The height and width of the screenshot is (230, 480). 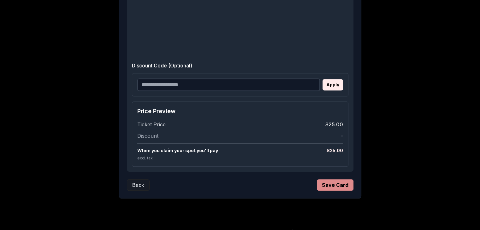 What do you see at coordinates (240, 111) in the screenshot?
I see `h4: Price Preview` at bounding box center [240, 111].